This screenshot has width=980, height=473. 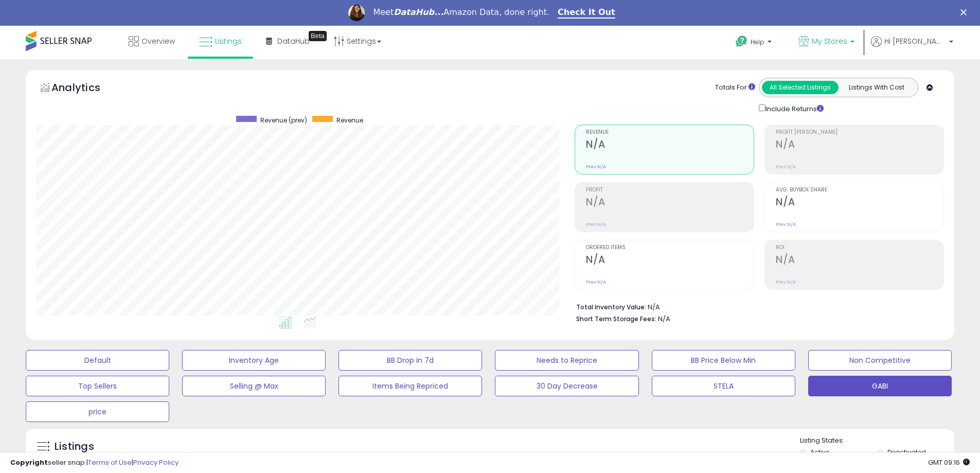 I want to click on i: DataHub..., so click(x=419, y=11).